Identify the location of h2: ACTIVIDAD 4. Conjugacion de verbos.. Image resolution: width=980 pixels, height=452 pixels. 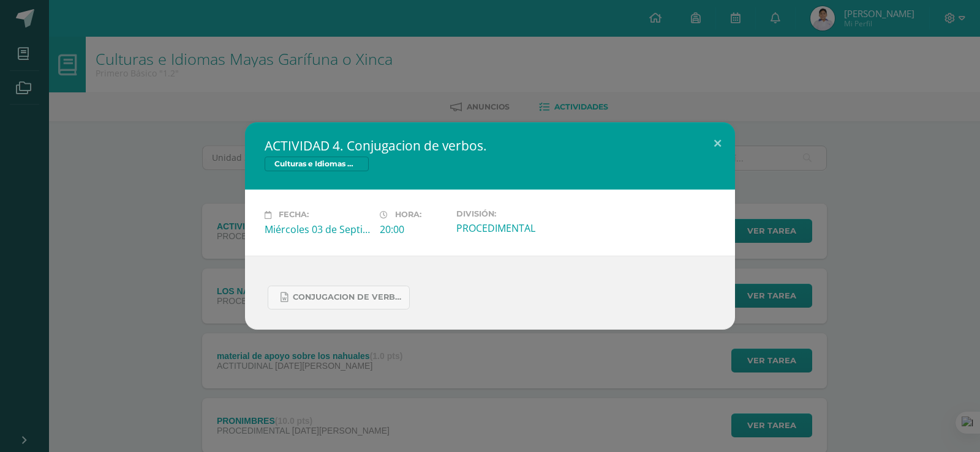
(490, 146).